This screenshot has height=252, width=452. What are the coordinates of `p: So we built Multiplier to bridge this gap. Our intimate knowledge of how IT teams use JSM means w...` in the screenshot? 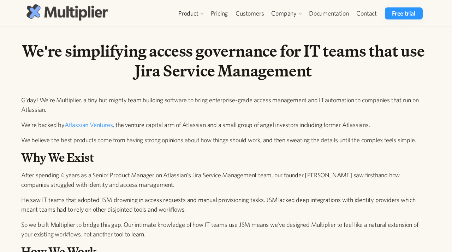 It's located at (223, 229).